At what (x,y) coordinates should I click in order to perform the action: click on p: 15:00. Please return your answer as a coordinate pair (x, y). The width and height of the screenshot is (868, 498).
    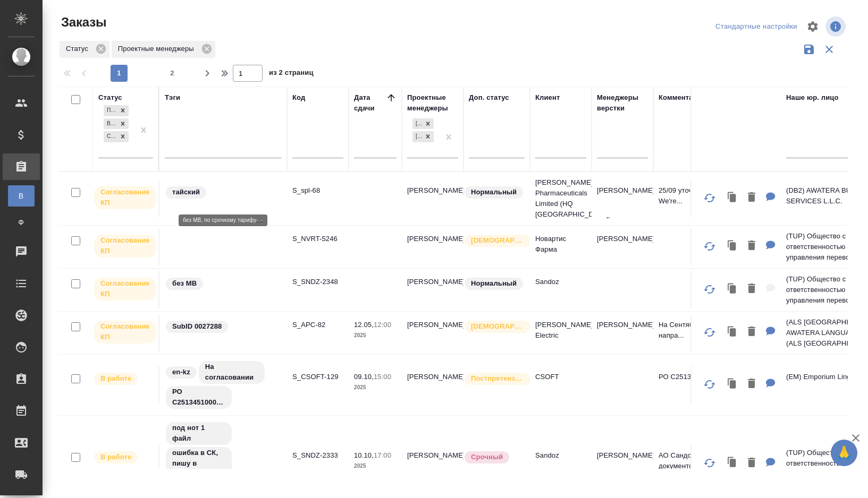
    Looking at the image, I should click on (382, 376).